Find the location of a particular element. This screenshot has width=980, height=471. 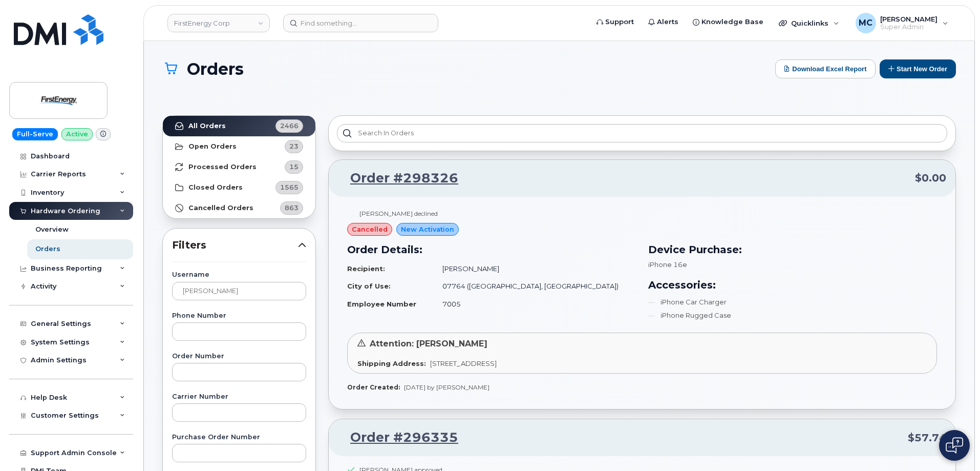

a: Open Orders23 is located at coordinates (239, 147).